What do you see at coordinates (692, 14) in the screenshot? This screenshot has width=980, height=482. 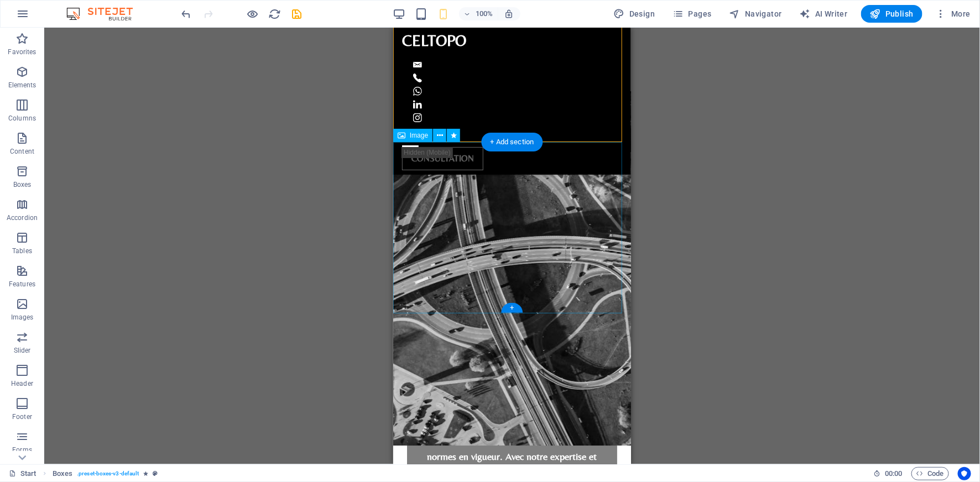 I see `button: Pages` at bounding box center [692, 14].